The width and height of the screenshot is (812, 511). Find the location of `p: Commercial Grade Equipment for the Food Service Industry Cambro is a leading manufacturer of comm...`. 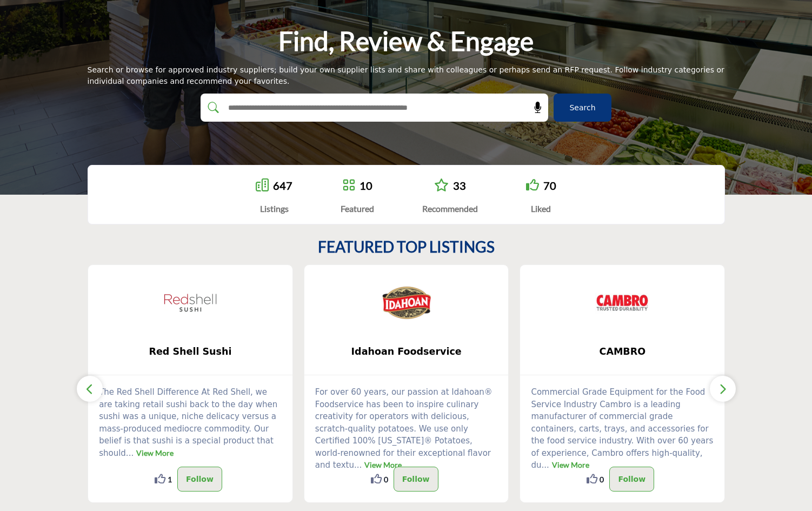

p: Commercial Grade Equipment for the Food Service Industry Cambro is a leading manufacturer of comm... is located at coordinates (622, 429).